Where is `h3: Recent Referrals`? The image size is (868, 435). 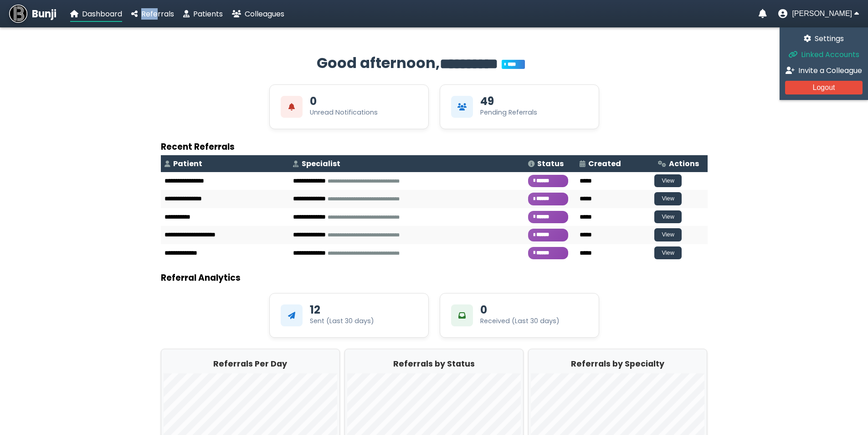
h3: Recent Referrals is located at coordinates (435, 146).